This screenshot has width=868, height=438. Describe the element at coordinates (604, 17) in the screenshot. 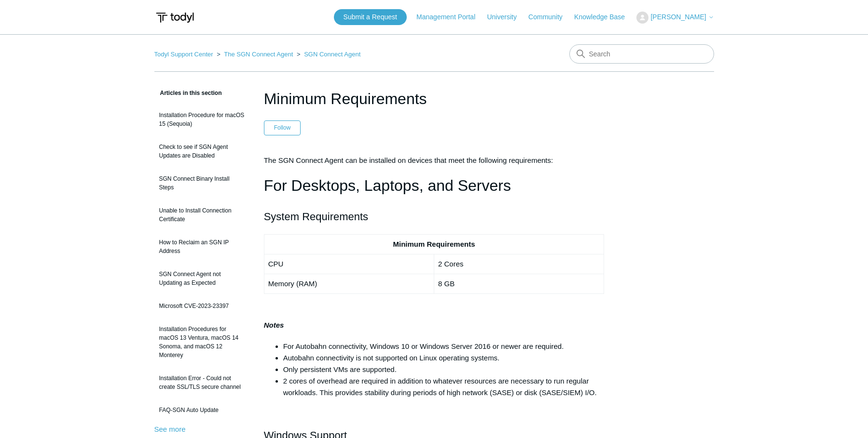

I see `a: Knowledge Base` at that location.